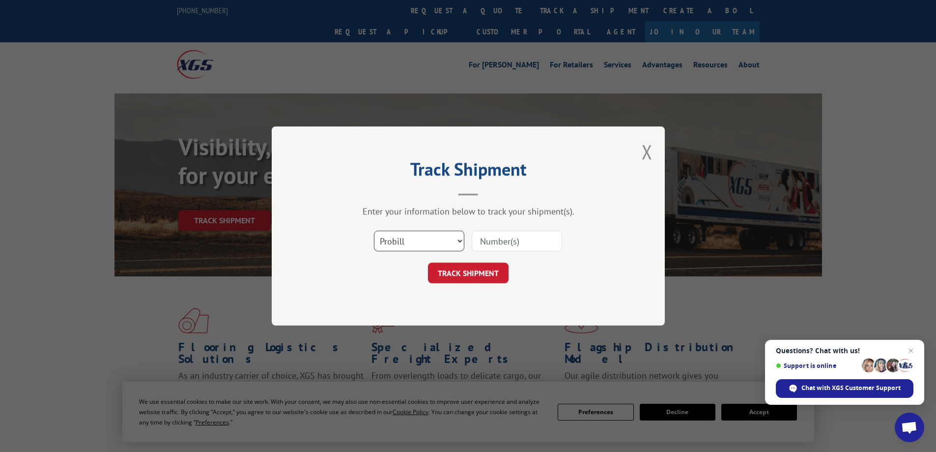 The image size is (936, 452). Describe the element at coordinates (468, 172) in the screenshot. I see `h2: Track Shipment` at that location.